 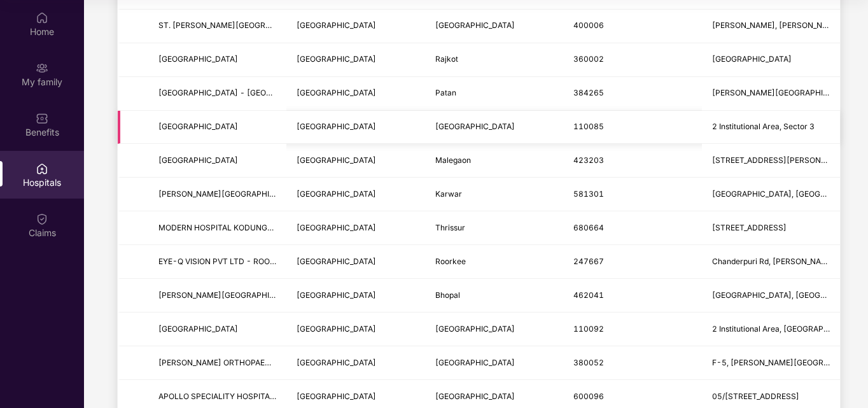 What do you see at coordinates (494, 261) in the screenshot?
I see `td: Roorkee` at bounding box center [494, 261].